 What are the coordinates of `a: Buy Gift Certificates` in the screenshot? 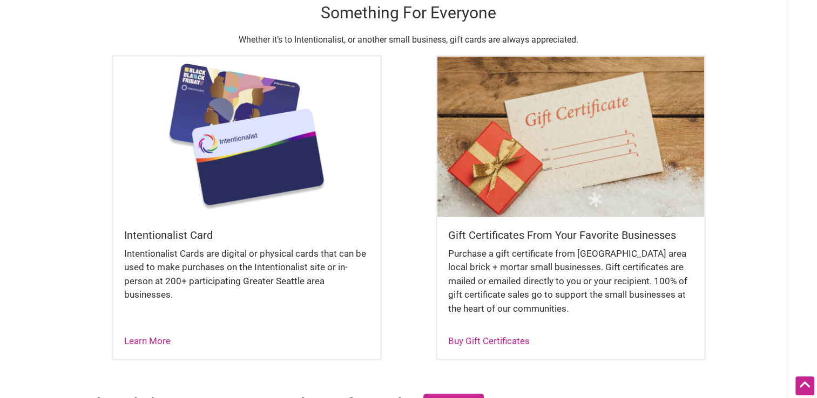 It's located at (489, 341).